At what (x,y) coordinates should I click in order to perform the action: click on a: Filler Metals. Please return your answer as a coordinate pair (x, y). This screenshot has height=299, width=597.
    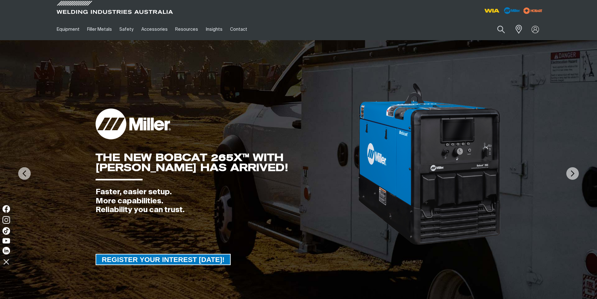
    Looking at the image, I should click on (99, 29).